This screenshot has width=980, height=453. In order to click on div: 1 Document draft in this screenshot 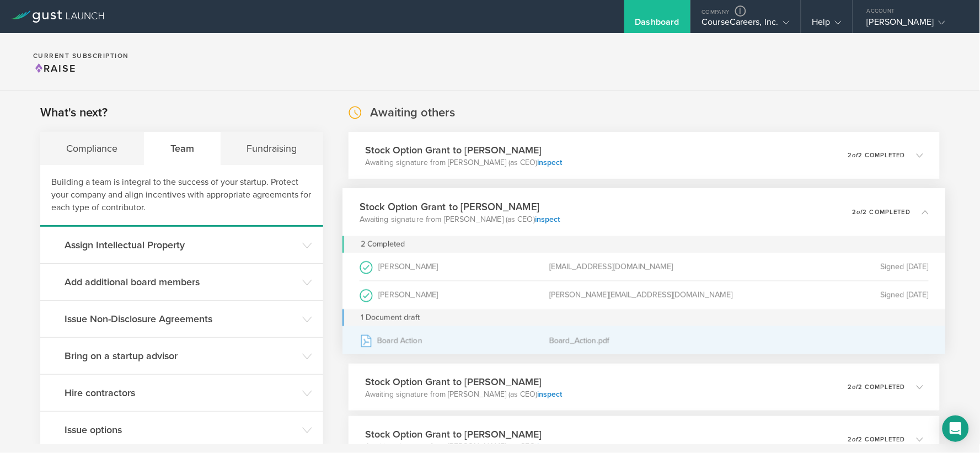, I will do `click(644, 317)`.